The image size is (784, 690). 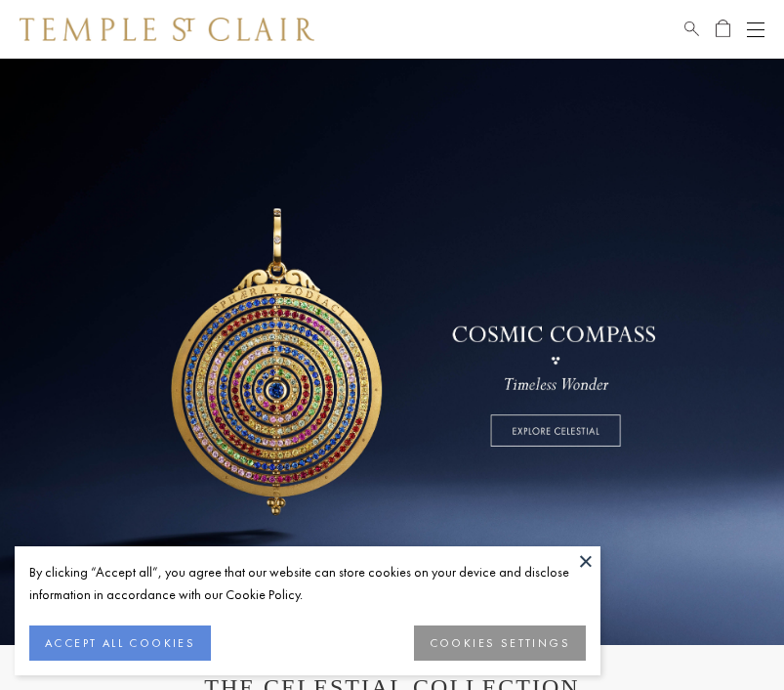 I want to click on button: COOKIES SETTINGS, so click(x=500, y=643).